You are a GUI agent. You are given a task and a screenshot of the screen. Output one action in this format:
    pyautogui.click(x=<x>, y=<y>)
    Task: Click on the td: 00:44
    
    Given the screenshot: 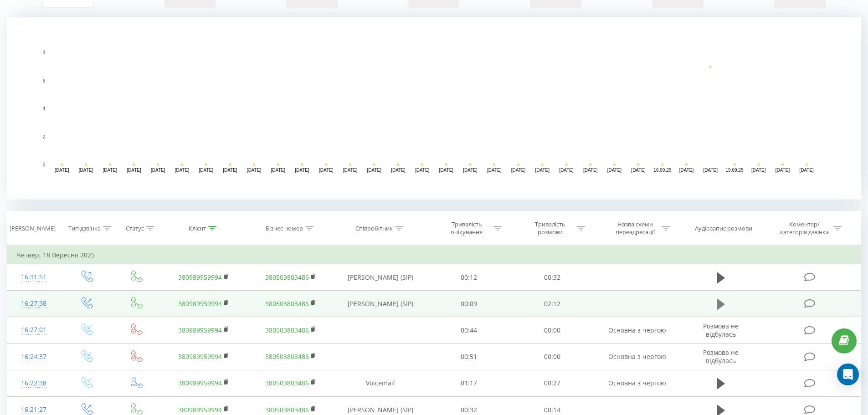 What is the action you would take?
    pyautogui.click(x=469, y=330)
    